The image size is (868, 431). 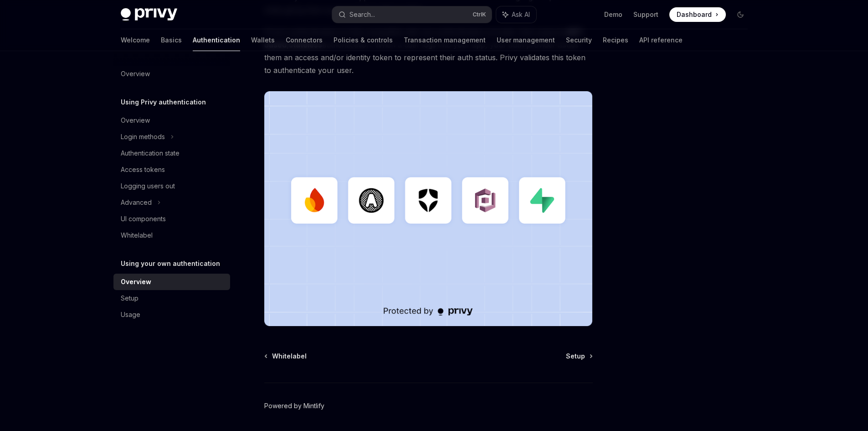 I want to click on a: User management, so click(x=526, y=40).